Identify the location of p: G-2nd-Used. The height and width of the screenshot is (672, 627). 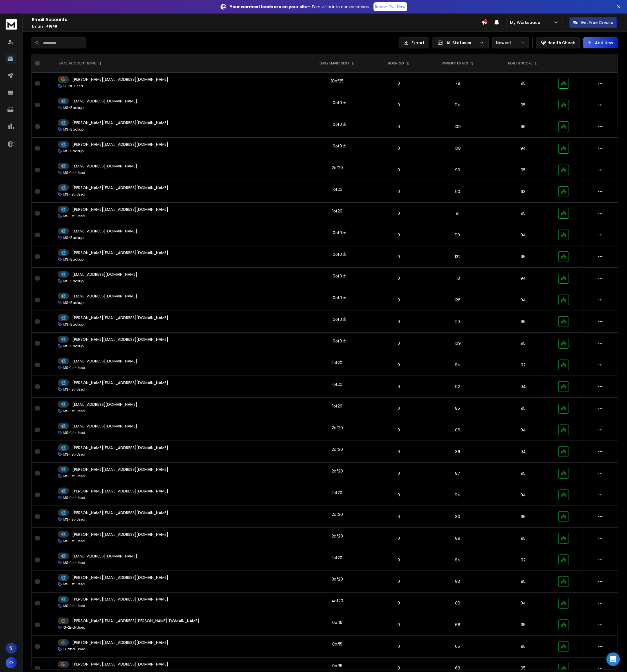
(74, 627).